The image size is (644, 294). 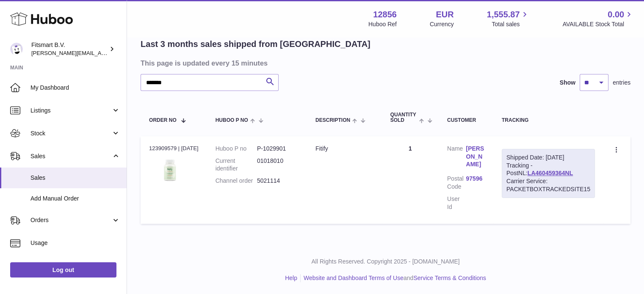 I want to click on span: Description, so click(x=333, y=120).